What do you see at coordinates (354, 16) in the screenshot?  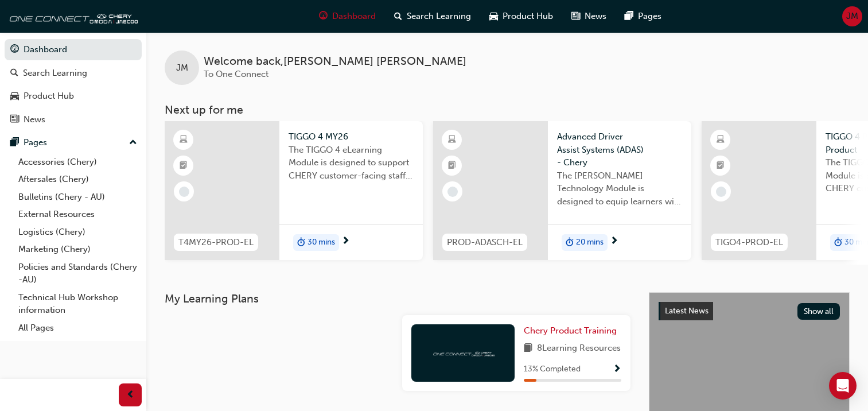 I see `span: Dashboard` at bounding box center [354, 16].